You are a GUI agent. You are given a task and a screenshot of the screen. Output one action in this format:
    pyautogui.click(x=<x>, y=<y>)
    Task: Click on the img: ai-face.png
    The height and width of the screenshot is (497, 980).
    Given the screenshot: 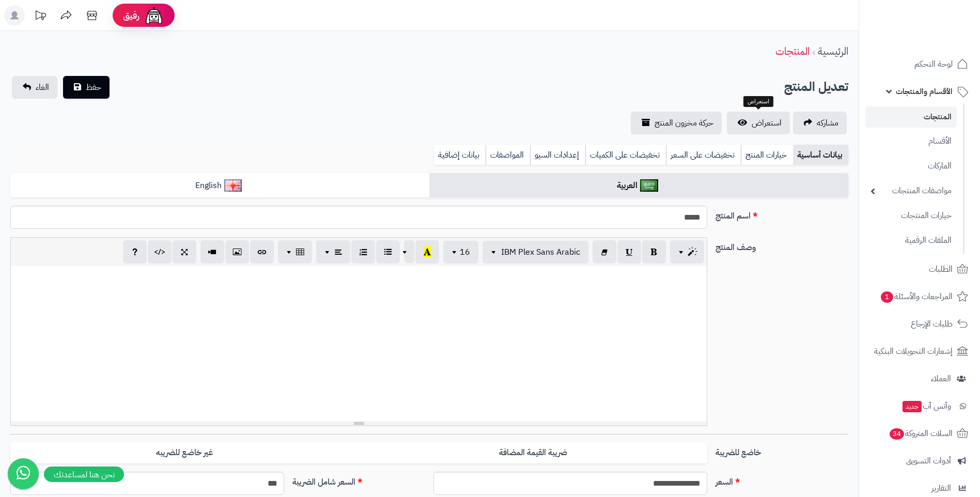 What is the action you would take?
    pyautogui.click(x=154, y=16)
    